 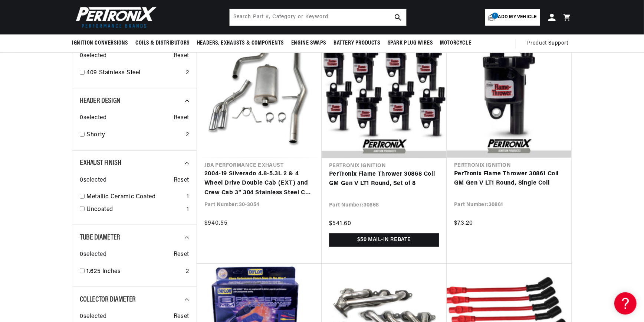 What do you see at coordinates (135, 272) in the screenshot?
I see `a: 1.625 Inches` at bounding box center [135, 272].